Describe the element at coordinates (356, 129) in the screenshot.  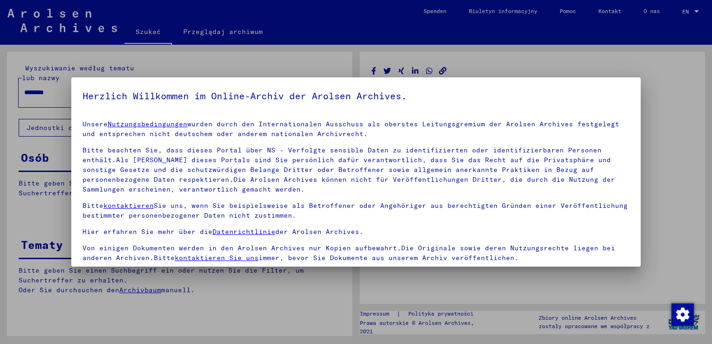
I see `p: Unsere wurden durch den Internationalen Ausschuss als oberstes Leitungsgremium der Arolsen Archiv...` at that location.